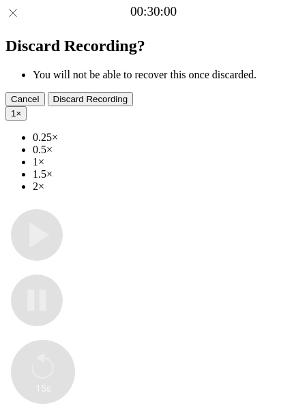 The height and width of the screenshot is (410, 307). Describe the element at coordinates (167, 187) in the screenshot. I see `li: 2×` at that location.